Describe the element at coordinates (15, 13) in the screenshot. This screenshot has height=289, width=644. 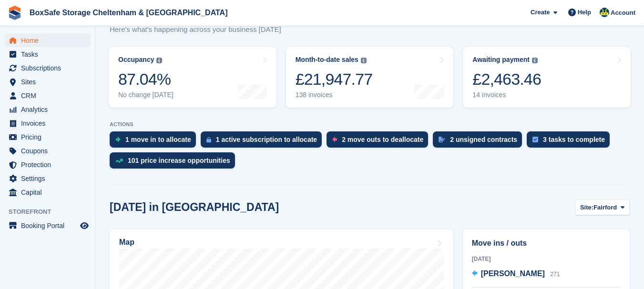
I see `img: stora-icon-8386f47178a22dfd0bd8f6a31ec36ba5ce8667c1dd55bd0f319d3a0aa187defe.svg` at that location.